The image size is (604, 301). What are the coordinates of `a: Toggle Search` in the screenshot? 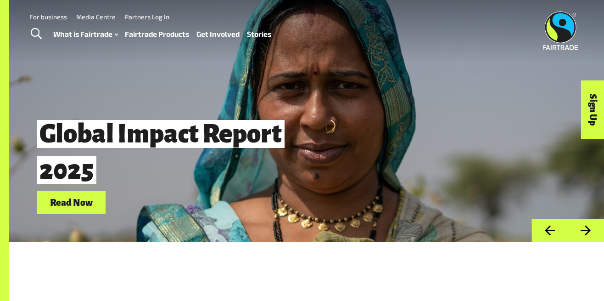 It's located at (36, 34).